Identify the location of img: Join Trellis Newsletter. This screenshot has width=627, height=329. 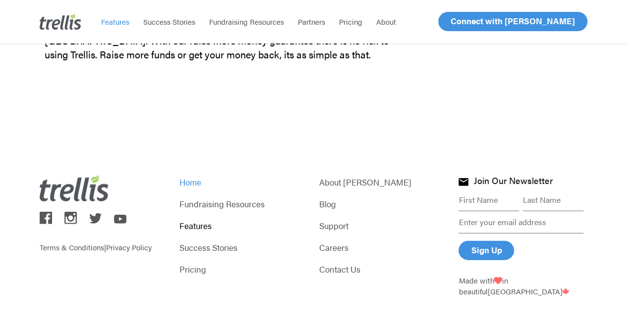
(463, 182).